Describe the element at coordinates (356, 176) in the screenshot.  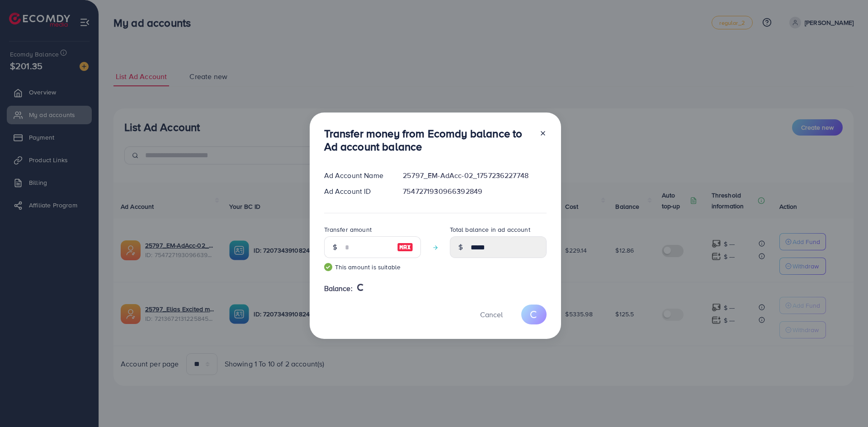
I see `div: Ad Account Name` at that location.